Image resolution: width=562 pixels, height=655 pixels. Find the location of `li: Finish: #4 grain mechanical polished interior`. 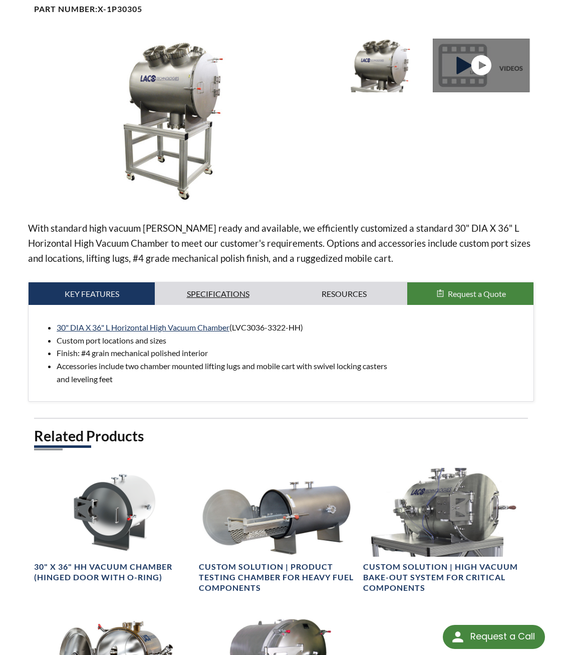

li: Finish: #4 grain mechanical polished interior is located at coordinates (291, 353).